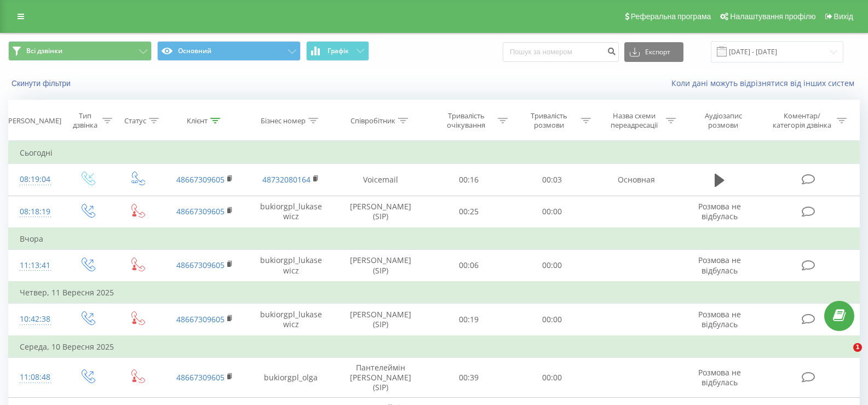 Image resolution: width=868 pixels, height=405 pixels. What do you see at coordinates (287, 179) in the screenshot?
I see `a: 48732080164` at bounding box center [287, 179].